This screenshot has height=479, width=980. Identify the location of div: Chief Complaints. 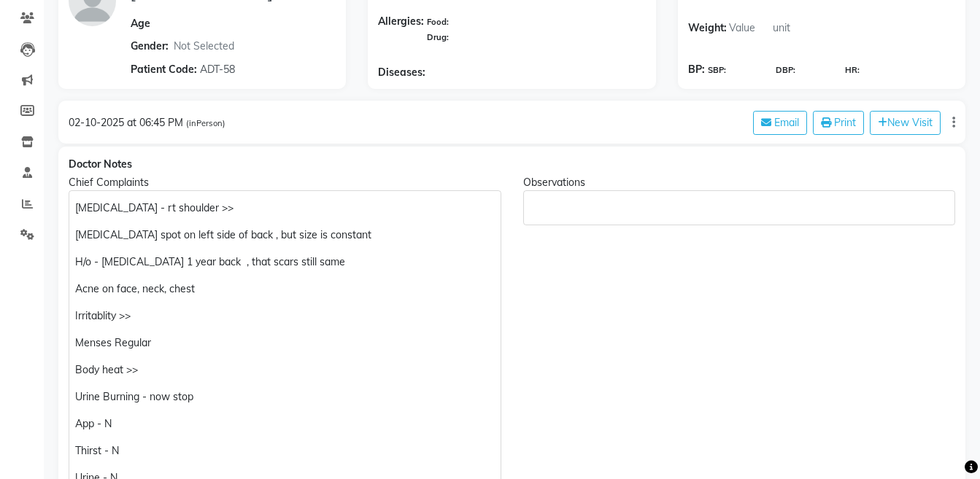
(284, 183).